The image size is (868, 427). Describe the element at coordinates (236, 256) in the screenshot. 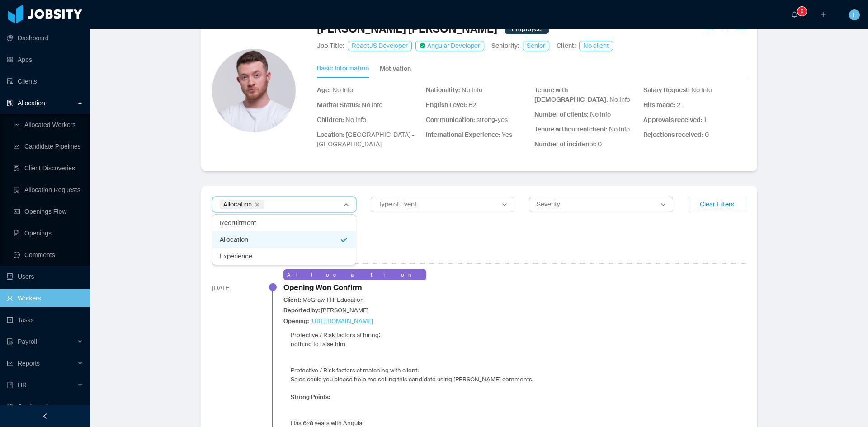

I see `span: Experience` at that location.